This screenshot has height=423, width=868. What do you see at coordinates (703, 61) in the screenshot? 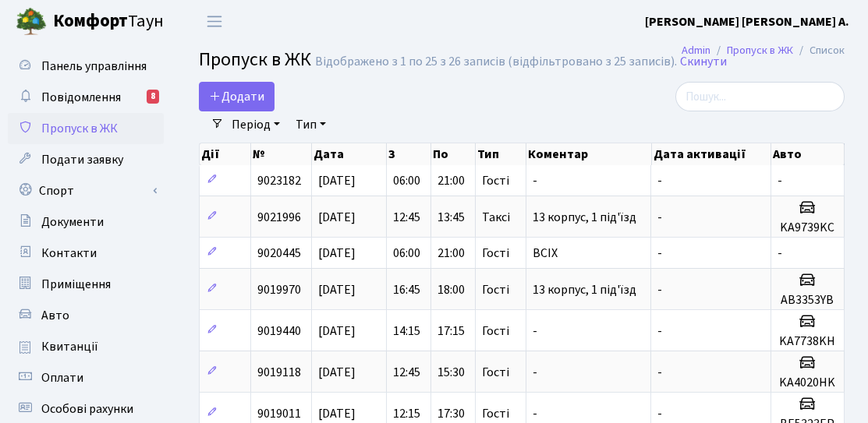
I see `a: Скинути` at bounding box center [703, 61].